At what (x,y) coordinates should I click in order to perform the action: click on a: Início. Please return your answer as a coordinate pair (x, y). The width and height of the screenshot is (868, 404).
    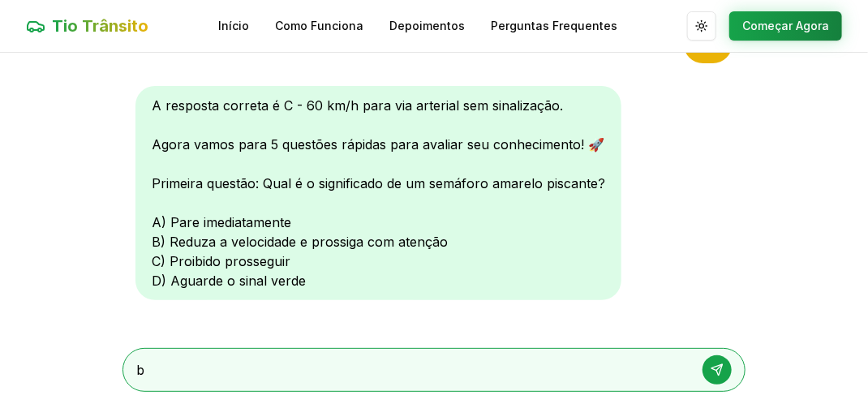
    Looking at the image, I should click on (233, 26).